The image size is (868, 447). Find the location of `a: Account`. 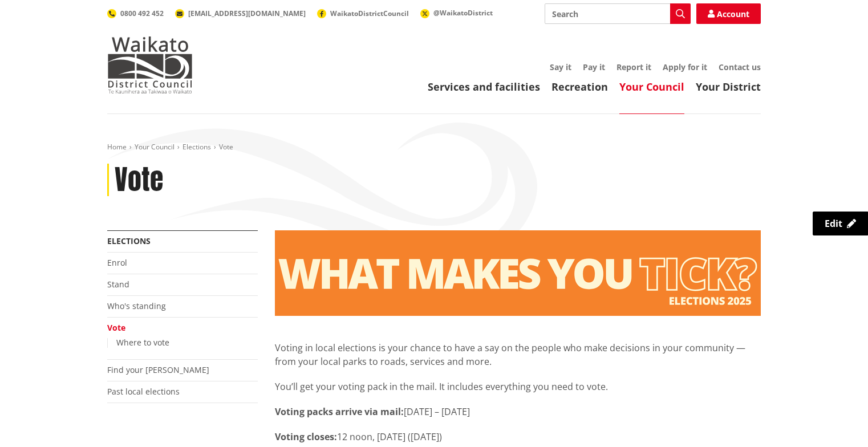

a: Account is located at coordinates (728, 14).